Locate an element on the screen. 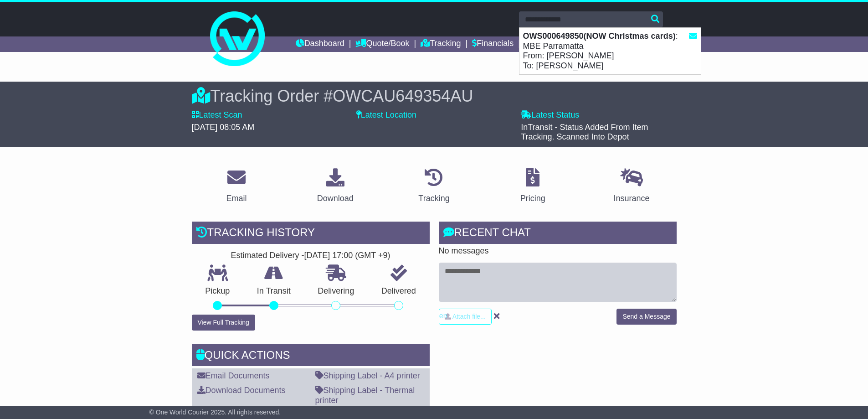 This screenshot has height=419, width=868. div: RECENT CHAT is located at coordinates (558, 234).